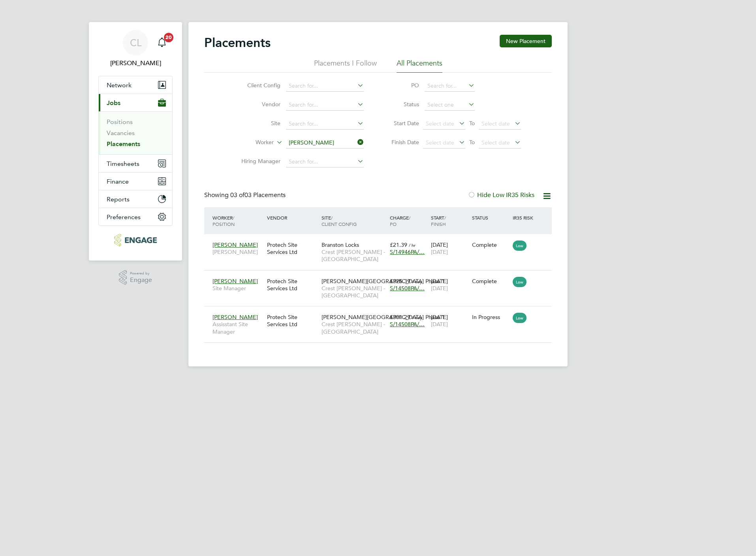 The image size is (756, 556). Describe the element at coordinates (339, 221) in the screenshot. I see `span: / Client Config` at that location.